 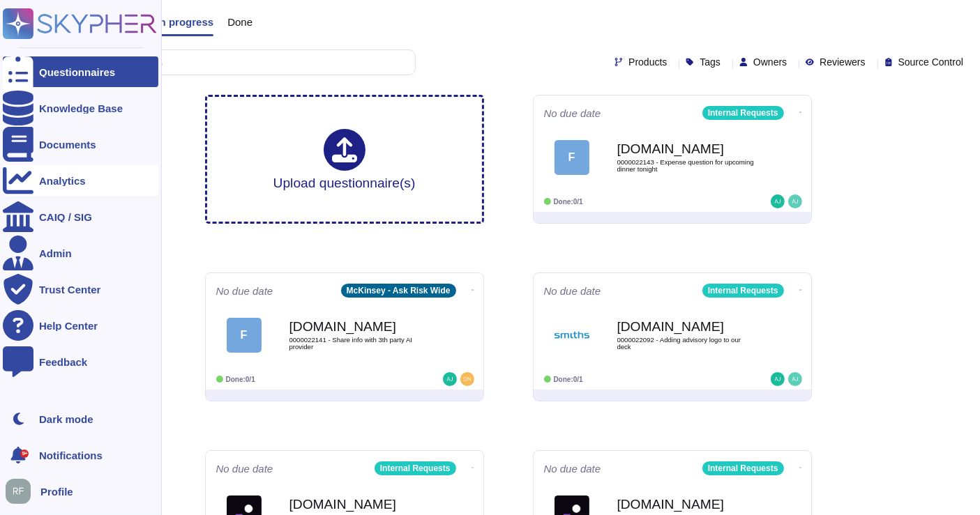 I want to click on div: Trust Center, so click(x=70, y=290).